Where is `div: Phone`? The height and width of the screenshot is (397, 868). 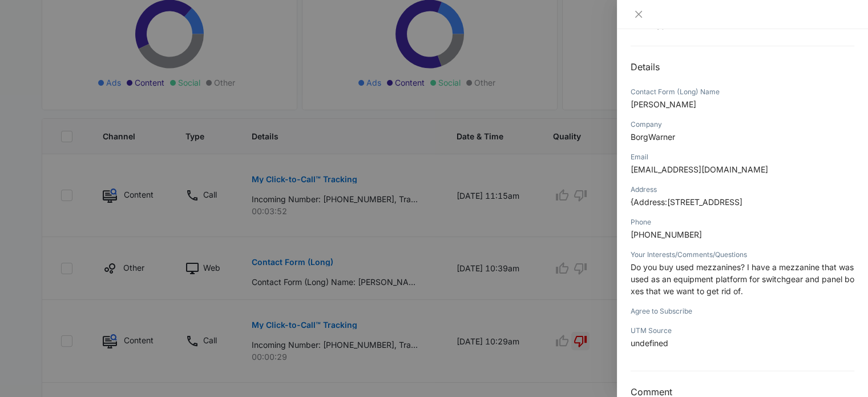
div: Phone is located at coordinates (742, 222).